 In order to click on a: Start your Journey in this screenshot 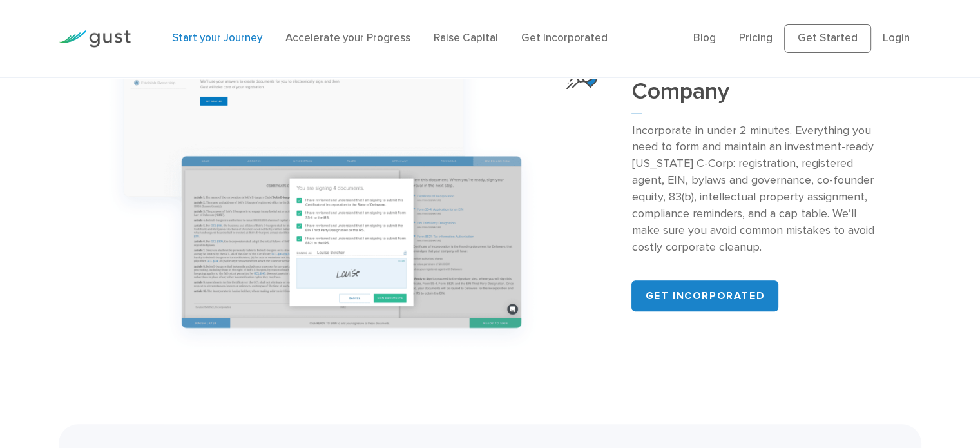, I will do `click(217, 38)`.